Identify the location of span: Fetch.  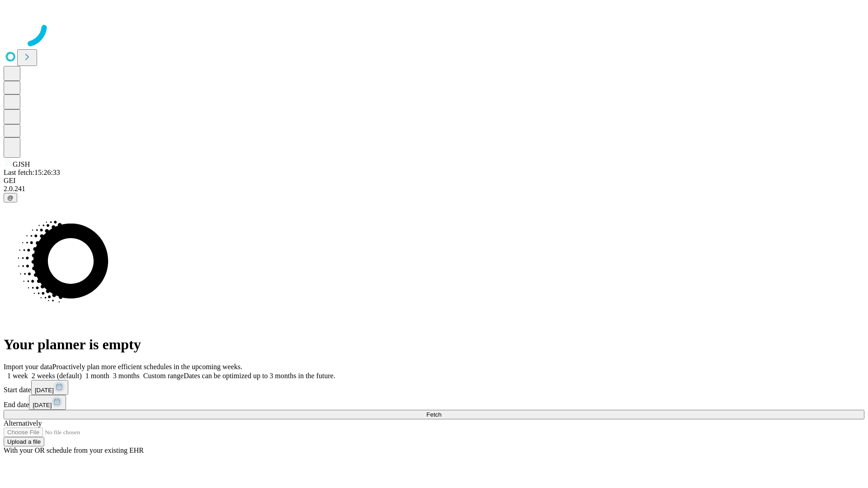
(434, 414).